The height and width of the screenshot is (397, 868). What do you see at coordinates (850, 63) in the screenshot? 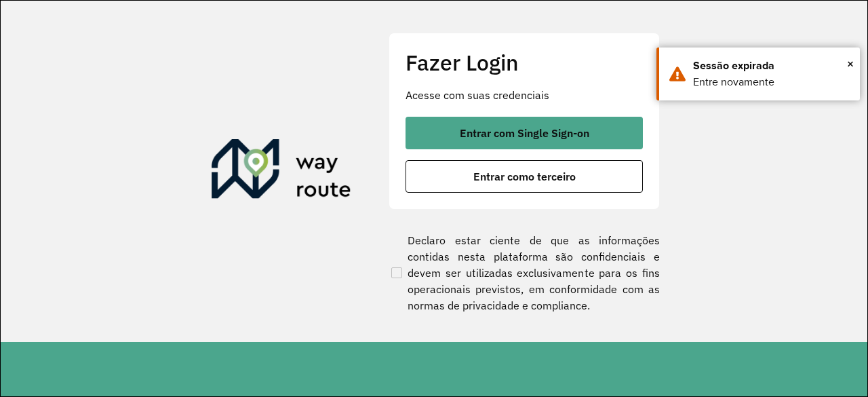
I see `button: Close` at bounding box center [850, 63].